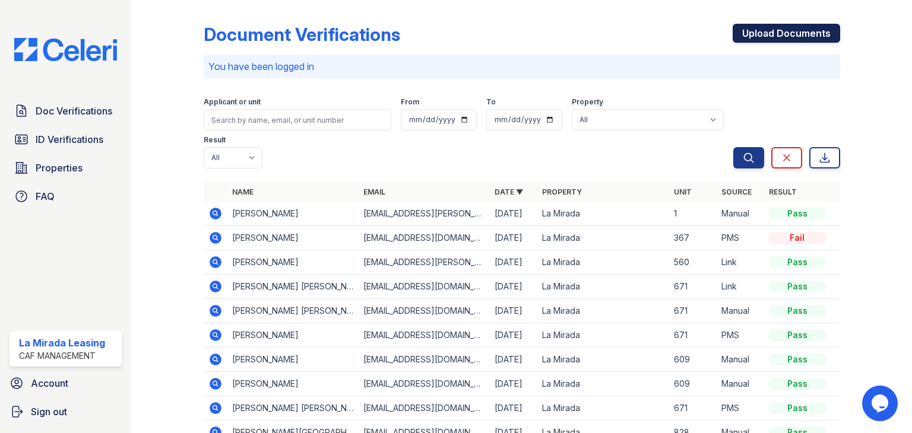 The width and height of the screenshot is (912, 433). I want to click on div: Fail, so click(797, 238).